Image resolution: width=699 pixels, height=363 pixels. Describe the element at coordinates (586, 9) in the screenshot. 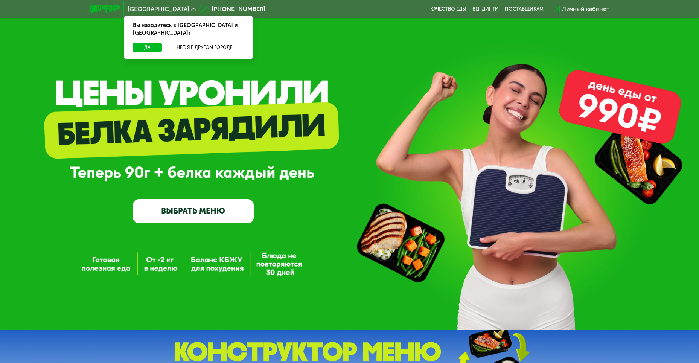

I see `div: Личный кабинет` at that location.